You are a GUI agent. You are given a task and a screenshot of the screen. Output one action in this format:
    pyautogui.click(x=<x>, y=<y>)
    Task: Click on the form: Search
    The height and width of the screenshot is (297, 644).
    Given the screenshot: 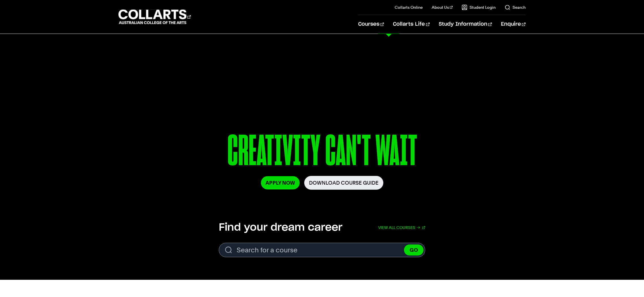 What is the action you would take?
    pyautogui.click(x=322, y=250)
    